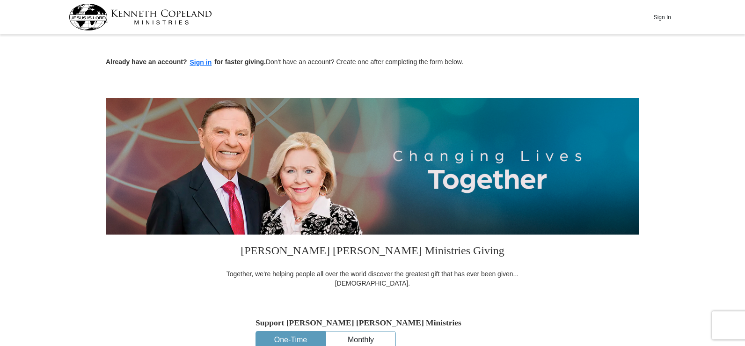 This screenshot has width=745, height=346. What do you see at coordinates (373, 278) in the screenshot?
I see `div: Together, we're helping people all over the world discover the greatest gift that has ever been g...` at bounding box center [373, 278].